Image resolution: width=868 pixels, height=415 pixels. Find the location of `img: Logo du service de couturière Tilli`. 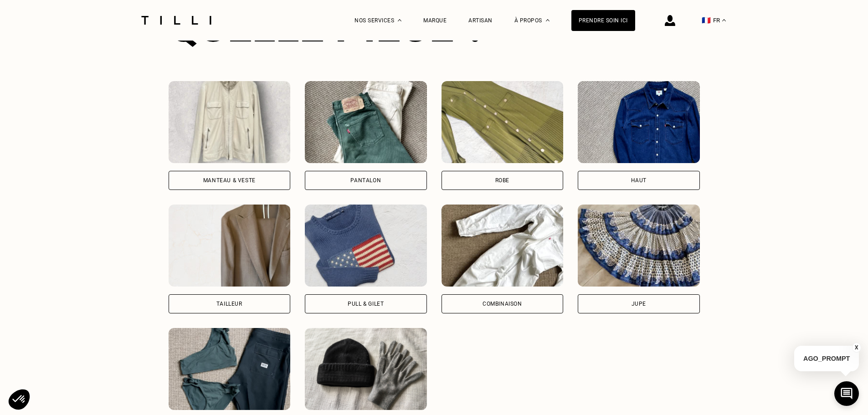

img: Logo du service de couturière Tilli is located at coordinates (176, 20).